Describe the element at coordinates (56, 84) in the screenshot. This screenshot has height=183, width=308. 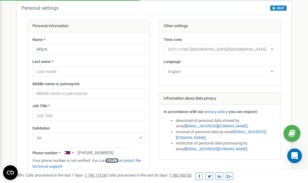
I see `label: Middle name or patronymic` at that location.